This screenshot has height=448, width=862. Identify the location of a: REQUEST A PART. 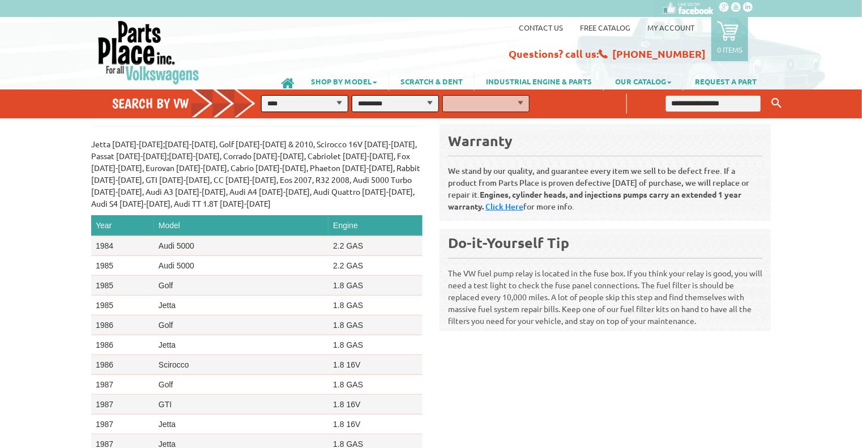
(725, 81).